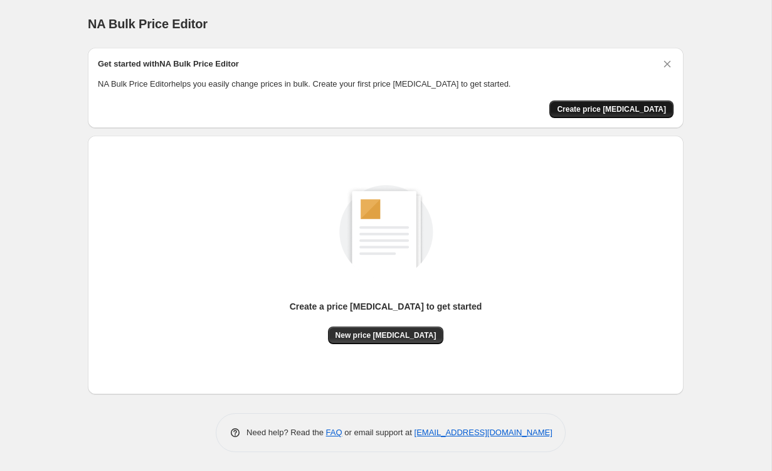 The image size is (772, 471). What do you see at coordinates (386, 84) in the screenshot?
I see `p: NA Bulk Price Editor helps you easily change prices in bulk. Create your first price [MEDICAL_DAT...` at bounding box center [386, 84].